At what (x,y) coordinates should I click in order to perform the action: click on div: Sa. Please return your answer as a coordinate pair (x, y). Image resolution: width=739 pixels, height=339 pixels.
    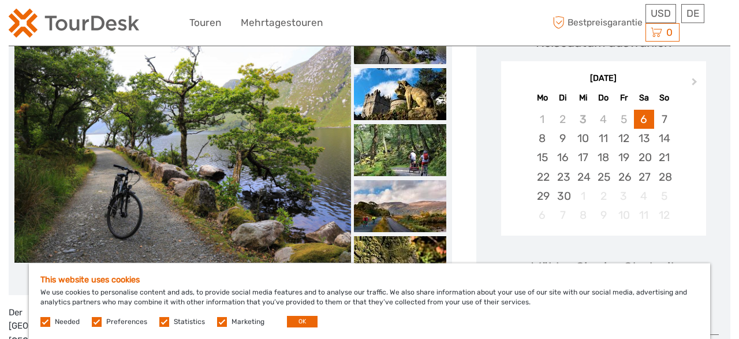
    Looking at the image, I should click on (644, 98).